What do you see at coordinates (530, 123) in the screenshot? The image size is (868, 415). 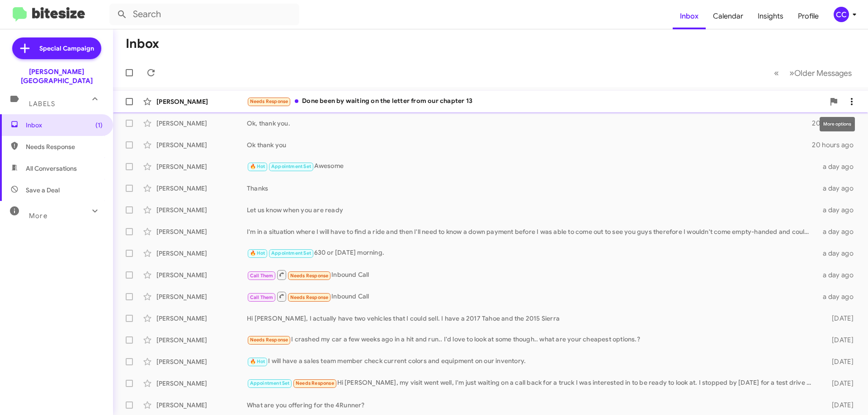 I see `div: Ok, thank you.` at bounding box center [530, 123].